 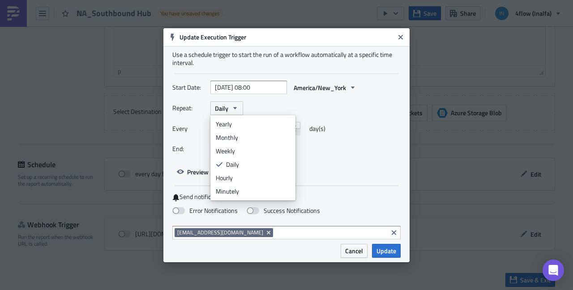 What do you see at coordinates (394, 232) in the screenshot?
I see `button: Clear selected items` at bounding box center [394, 232].